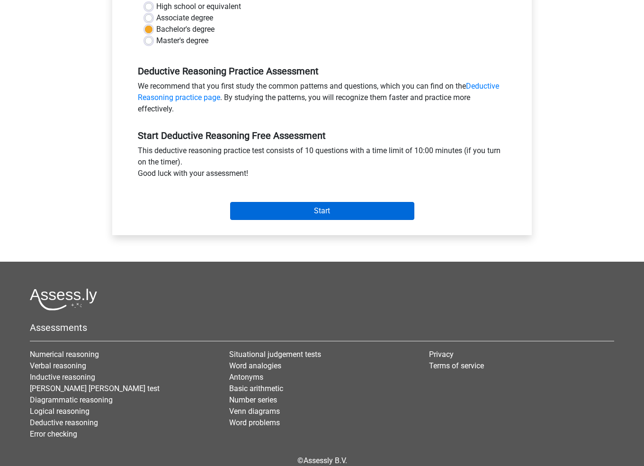 This screenshot has width=644, height=466. Describe the element at coordinates (322, 327) in the screenshot. I see `h5: Assessments` at that location.